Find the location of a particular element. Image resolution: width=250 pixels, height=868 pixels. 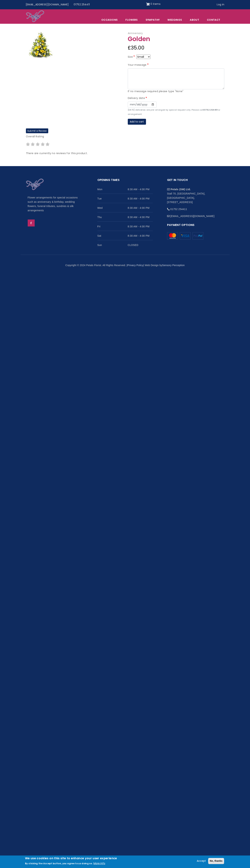

label: Size is located at coordinates (132, 57).